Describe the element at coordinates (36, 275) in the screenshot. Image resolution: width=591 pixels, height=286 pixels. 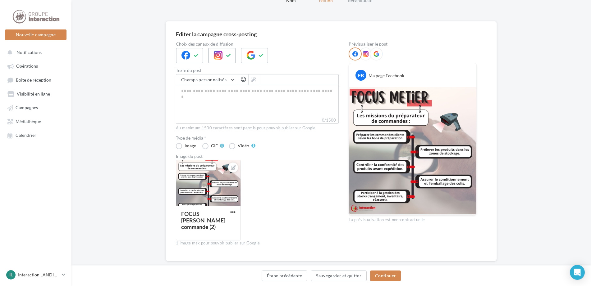
I see `a: IL Interaction LANDIVISIAU` at that location.